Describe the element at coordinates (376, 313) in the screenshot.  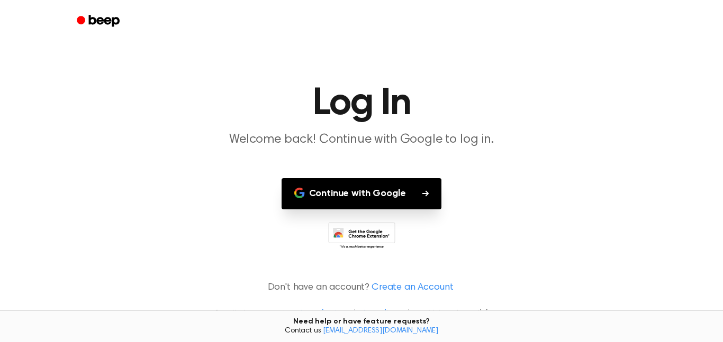
I see `a: privacy policy` at that location.